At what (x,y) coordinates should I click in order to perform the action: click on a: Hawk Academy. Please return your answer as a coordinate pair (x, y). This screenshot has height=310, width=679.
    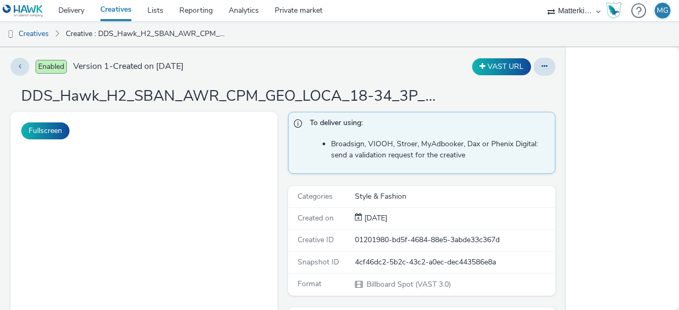
    Looking at the image, I should click on (616, 11).